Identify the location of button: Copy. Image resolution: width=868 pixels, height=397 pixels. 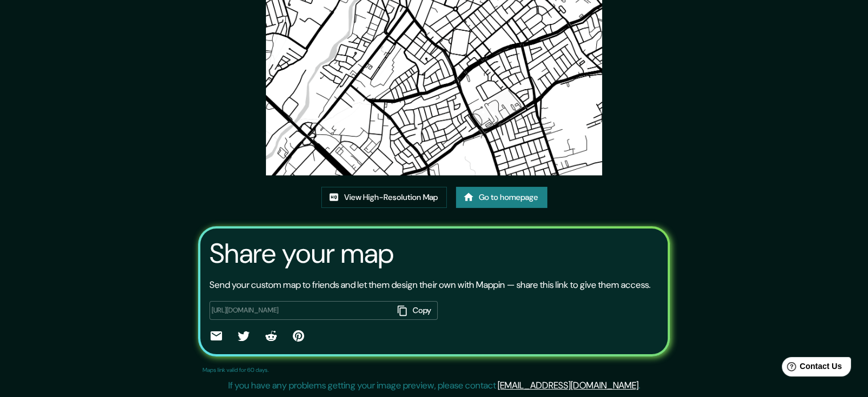
(415, 310).